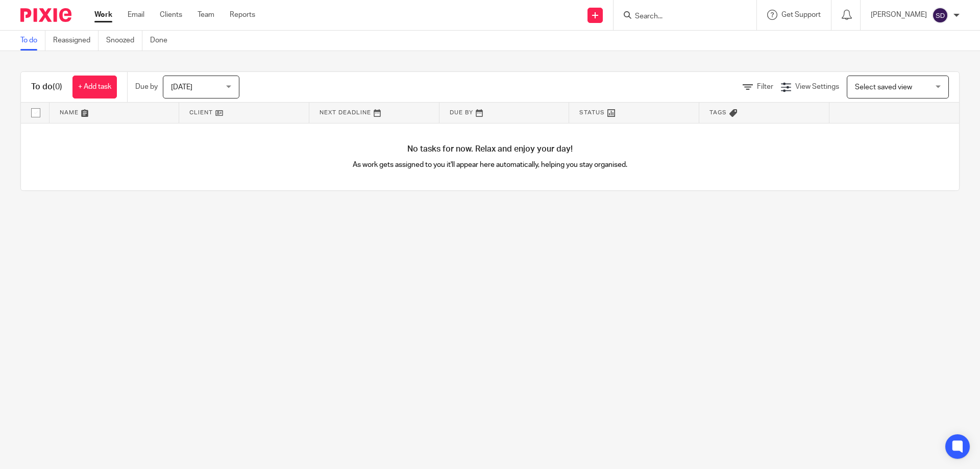 The width and height of the screenshot is (980, 469). Describe the element at coordinates (103, 15) in the screenshot. I see `a: Work` at that location.